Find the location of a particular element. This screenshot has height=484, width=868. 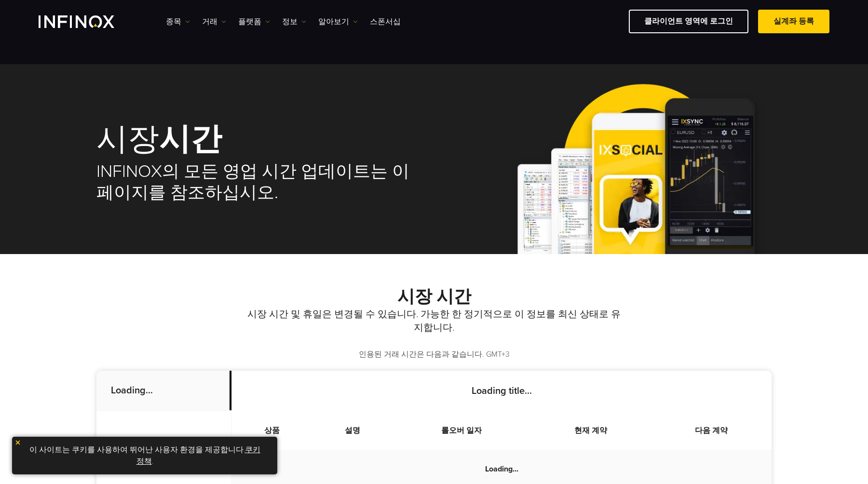

th: 설명 is located at coordinates (352, 430).